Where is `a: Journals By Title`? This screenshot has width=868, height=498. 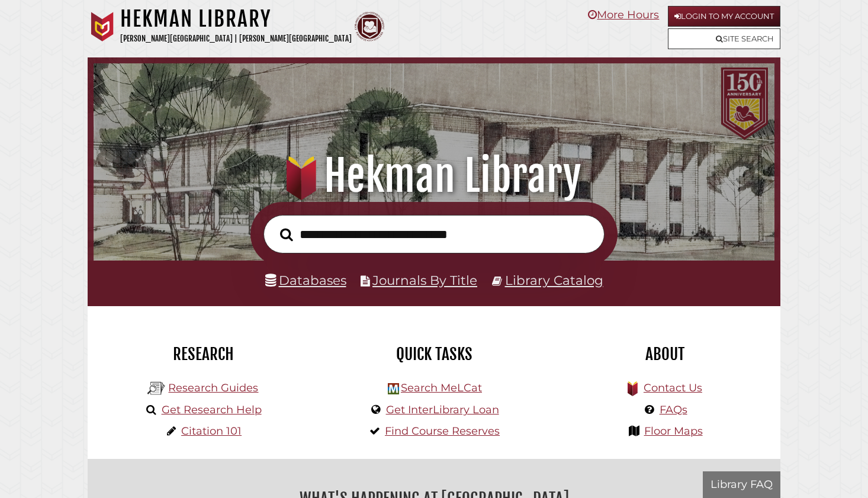 a: Journals By Title is located at coordinates (424, 280).